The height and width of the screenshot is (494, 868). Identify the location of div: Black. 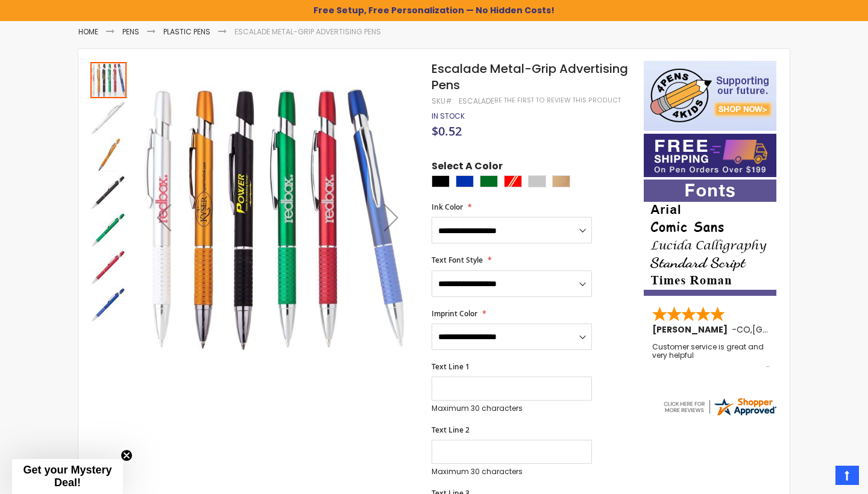
(440, 181).